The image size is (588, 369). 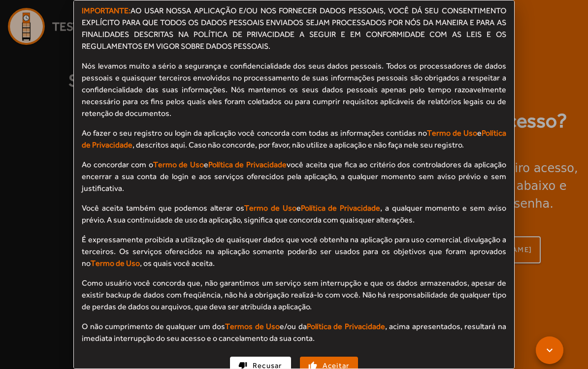 What do you see at coordinates (294, 214) in the screenshot?
I see `p: Você aceita também que podemos alterar os e , a qualquer momento e sem aviso prévio. A sua contin...` at bounding box center [294, 214].